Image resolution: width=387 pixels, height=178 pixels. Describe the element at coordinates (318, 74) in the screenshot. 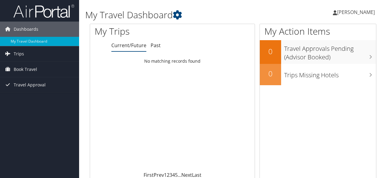

I see `a: 0Trips Missing Hotels` at that location.